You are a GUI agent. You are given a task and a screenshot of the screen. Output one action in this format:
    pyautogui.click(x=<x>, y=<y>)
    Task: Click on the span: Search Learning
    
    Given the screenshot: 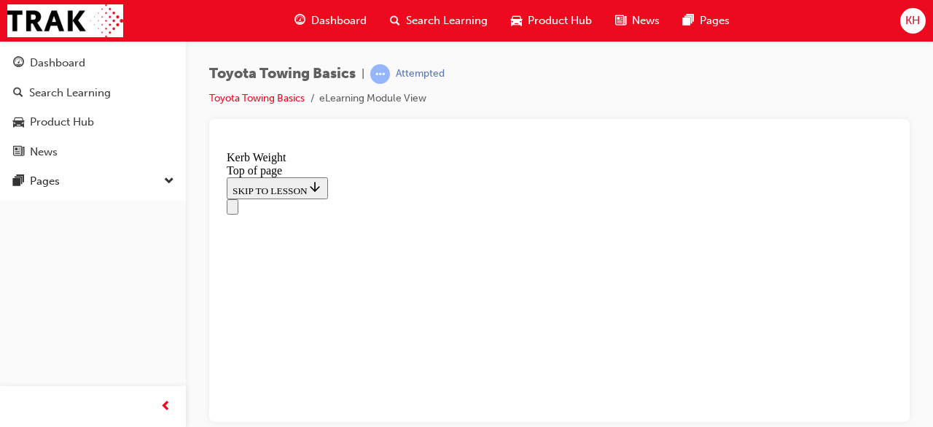 What is the action you would take?
    pyautogui.click(x=447, y=20)
    